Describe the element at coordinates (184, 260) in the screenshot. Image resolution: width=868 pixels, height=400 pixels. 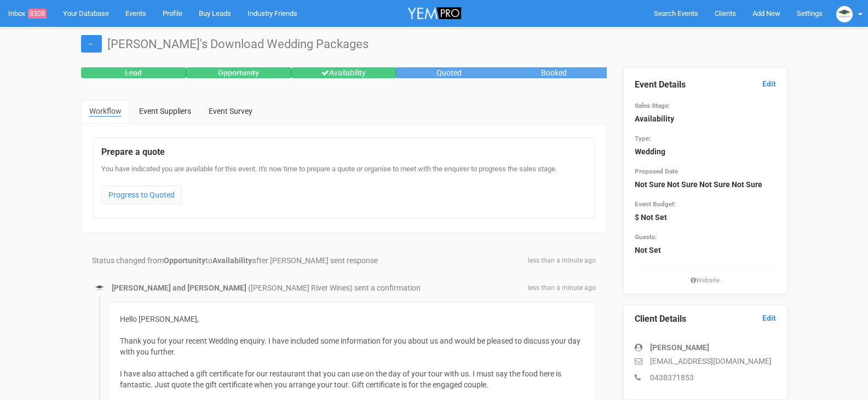
I see `strong: Opportunity` at that location.